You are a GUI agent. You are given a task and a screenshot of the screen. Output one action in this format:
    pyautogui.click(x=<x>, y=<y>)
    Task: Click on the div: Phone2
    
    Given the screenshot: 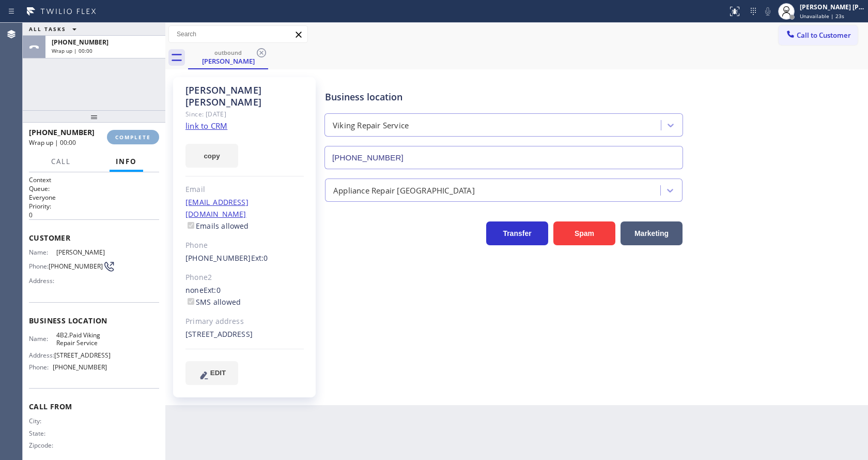 What is the action you would take?
    pyautogui.click(x=245, y=277)
    